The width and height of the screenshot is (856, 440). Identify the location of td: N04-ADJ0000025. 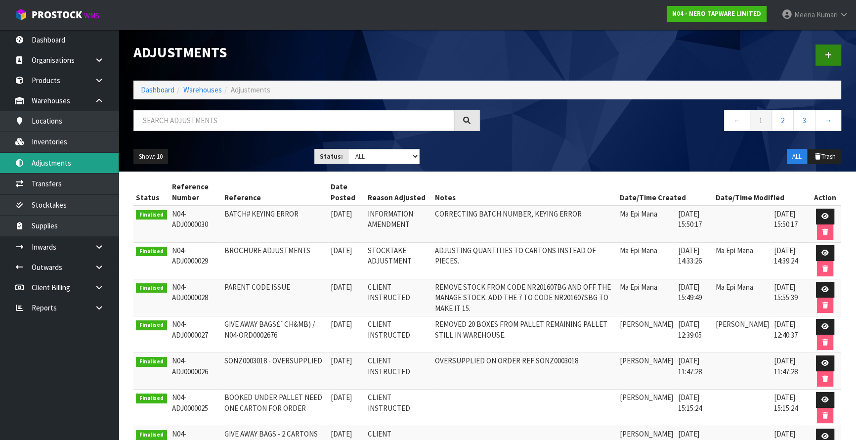
(196, 408).